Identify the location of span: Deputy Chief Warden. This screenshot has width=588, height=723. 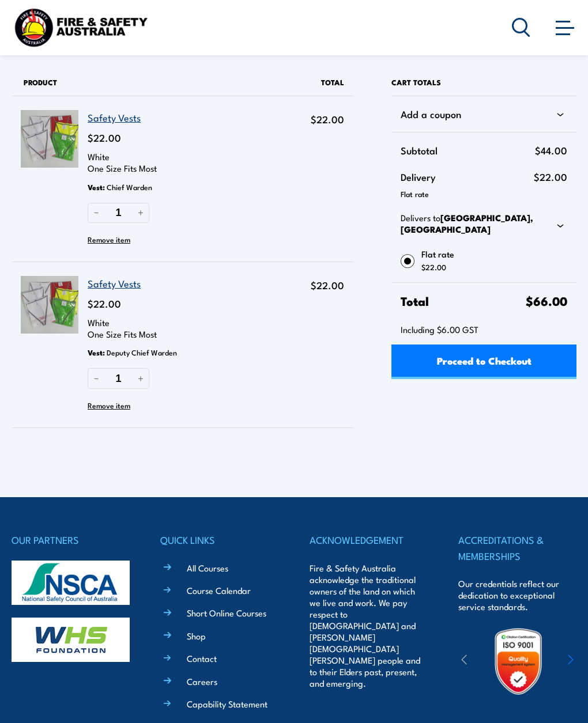
(142, 352).